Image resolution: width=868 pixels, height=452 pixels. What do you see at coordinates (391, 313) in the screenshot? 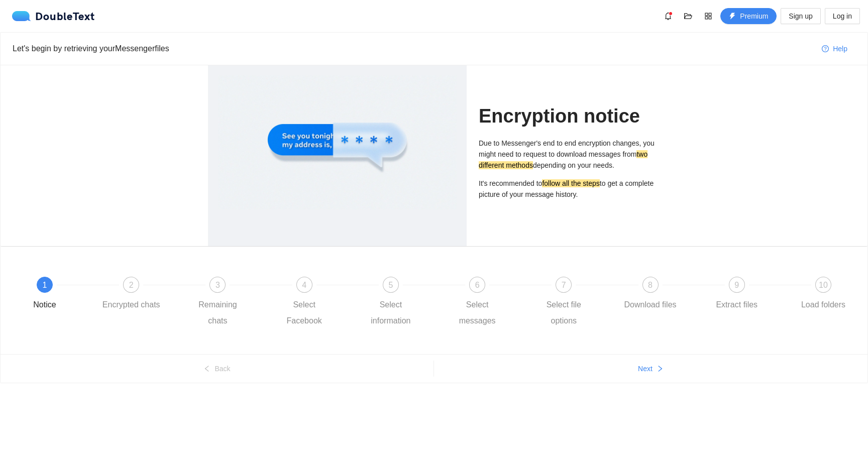
I see `div: Select information` at bounding box center [391, 313].